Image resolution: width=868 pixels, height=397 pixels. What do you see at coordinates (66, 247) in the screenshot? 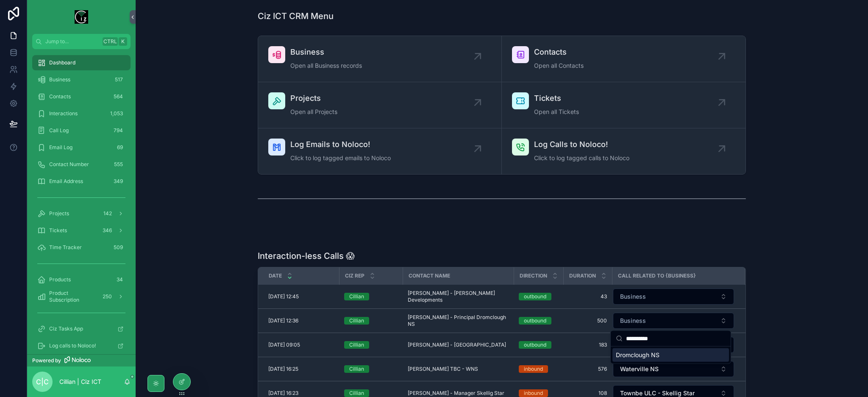
I see `span: Time Tracker` at bounding box center [66, 247].